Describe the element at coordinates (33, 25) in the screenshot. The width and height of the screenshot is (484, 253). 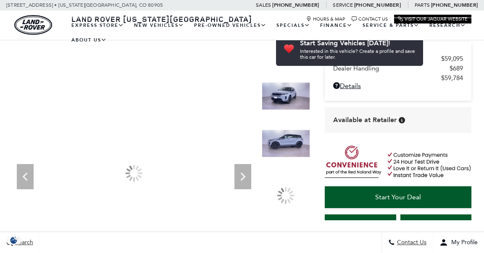
I see `a: land-rover` at that location.